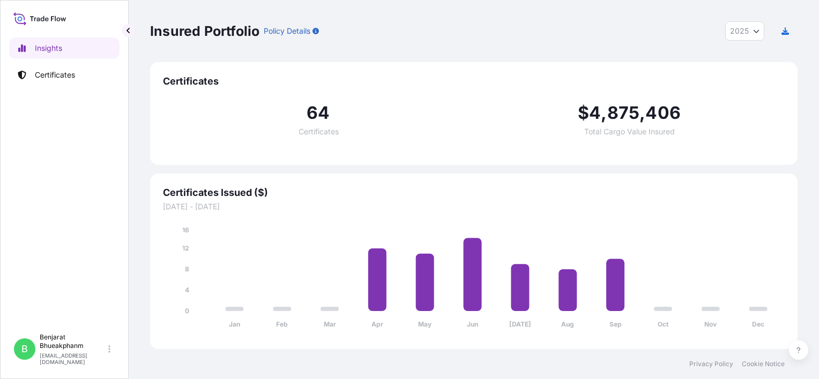  Describe the element at coordinates (739, 31) in the screenshot. I see `span: 2025` at that location.